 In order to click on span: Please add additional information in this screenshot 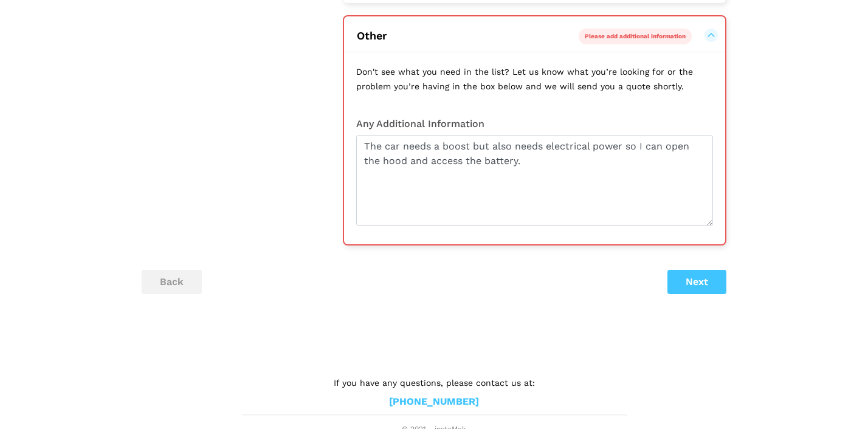, I will do `click(635, 36)`.